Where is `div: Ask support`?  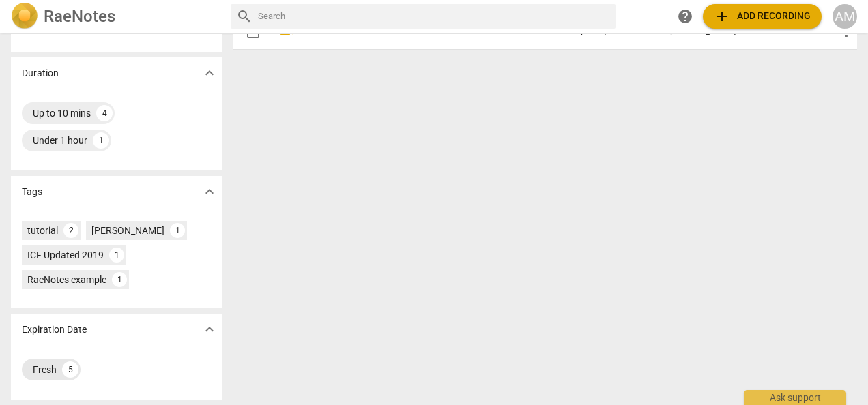
div: Ask support is located at coordinates (794, 398).